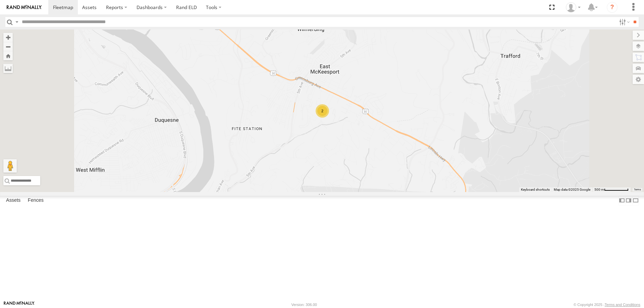 The width and height of the screenshot is (644, 308). I want to click on img: rand-logo.svg, so click(24, 7).